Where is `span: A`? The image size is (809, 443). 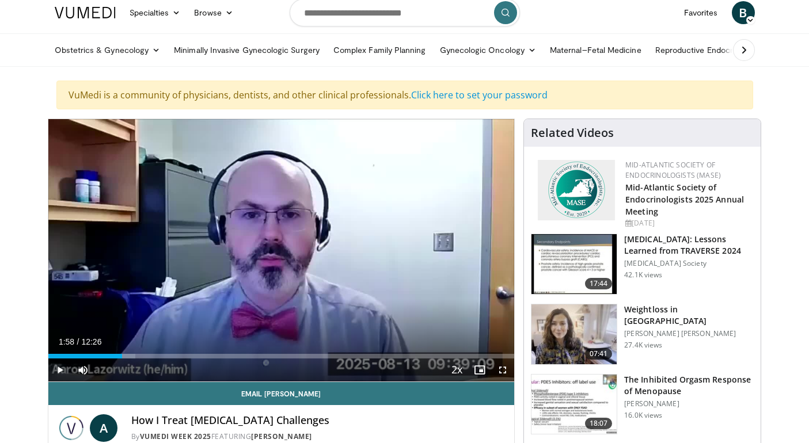
span: A is located at coordinates (104, 428).